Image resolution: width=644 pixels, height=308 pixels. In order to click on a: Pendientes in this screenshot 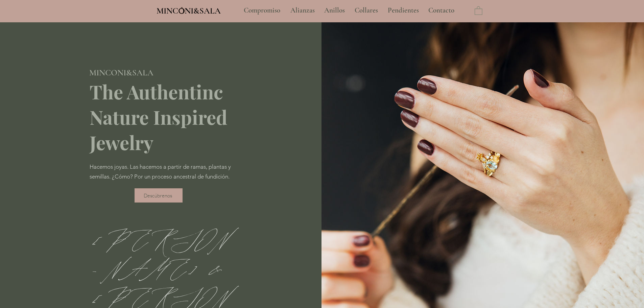, I will do `click(403, 10)`.